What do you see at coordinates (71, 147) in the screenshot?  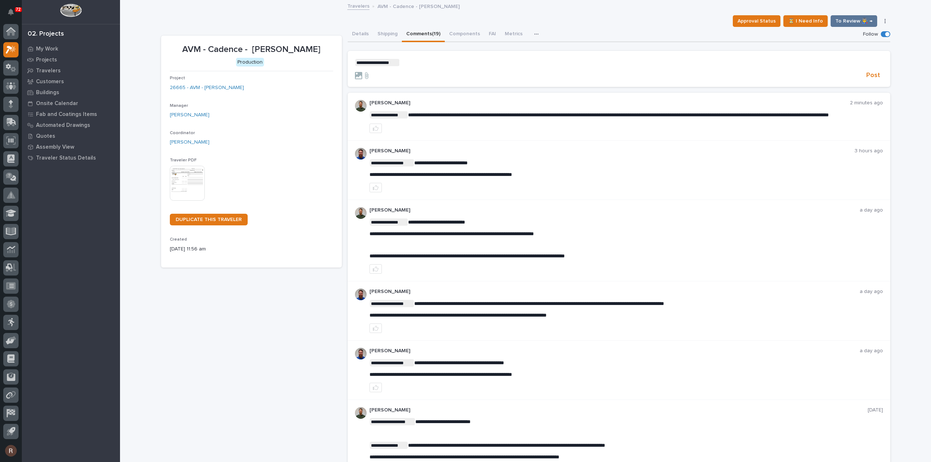 I see `a: Assembly View` at bounding box center [71, 147].